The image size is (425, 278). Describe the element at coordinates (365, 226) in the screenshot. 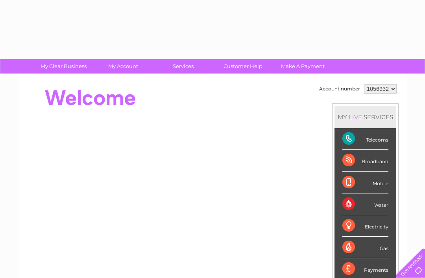

I see `div: Electricity` at that location.